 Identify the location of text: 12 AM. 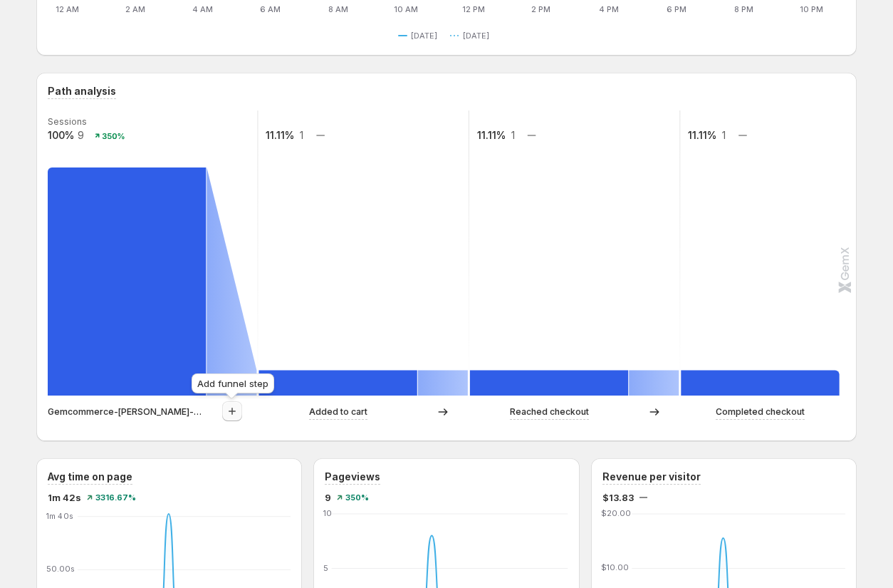
(67, 9).